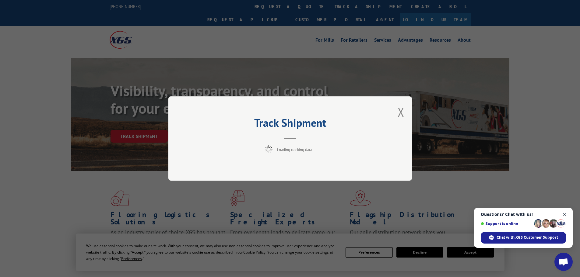  Describe the element at coordinates (563, 262) in the screenshot. I see `div: Open chat` at that location.